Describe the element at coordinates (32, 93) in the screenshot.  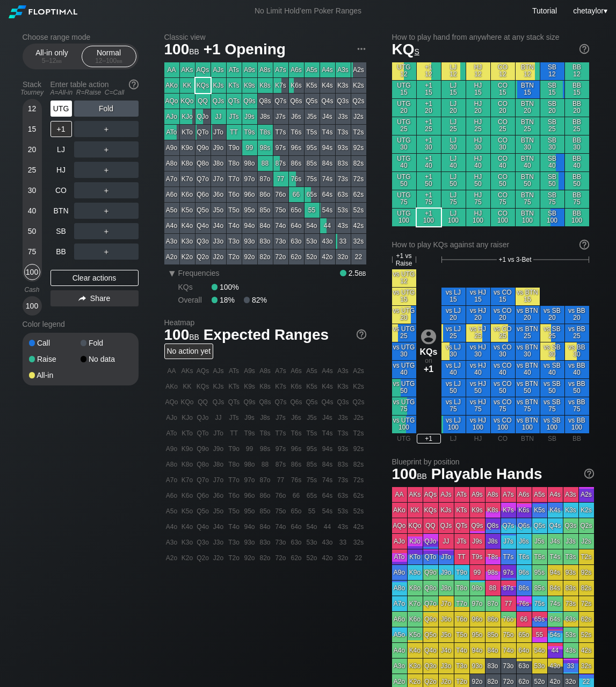
I see `div: Tourney` at that location.